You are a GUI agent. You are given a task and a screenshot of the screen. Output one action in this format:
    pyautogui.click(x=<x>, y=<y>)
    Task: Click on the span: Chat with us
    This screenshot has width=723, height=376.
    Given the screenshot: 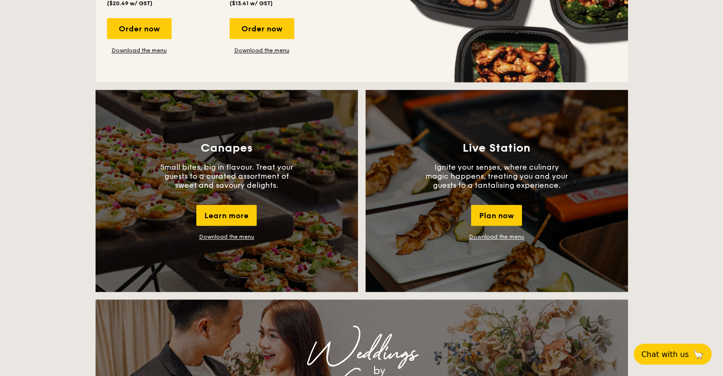 What is the action you would take?
    pyautogui.click(x=665, y=354)
    